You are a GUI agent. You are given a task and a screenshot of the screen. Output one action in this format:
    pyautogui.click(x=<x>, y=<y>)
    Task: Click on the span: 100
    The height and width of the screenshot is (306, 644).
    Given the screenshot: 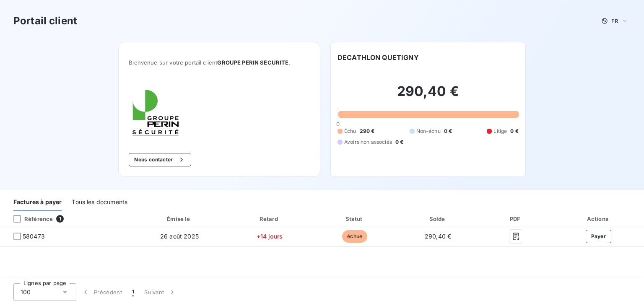 What is the action you would take?
    pyautogui.click(x=26, y=292)
    